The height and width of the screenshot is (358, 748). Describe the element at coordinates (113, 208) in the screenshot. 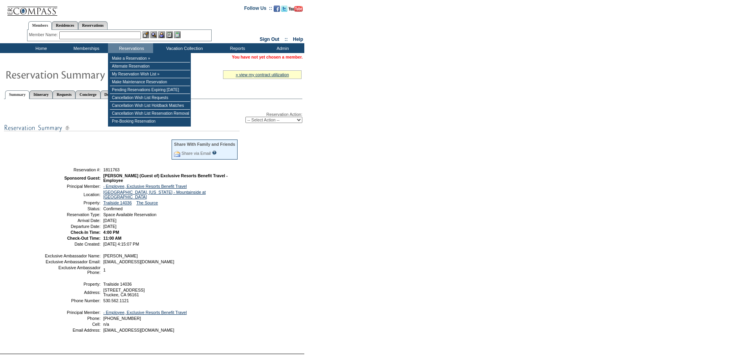

I see `span: Confirmed` at that location.